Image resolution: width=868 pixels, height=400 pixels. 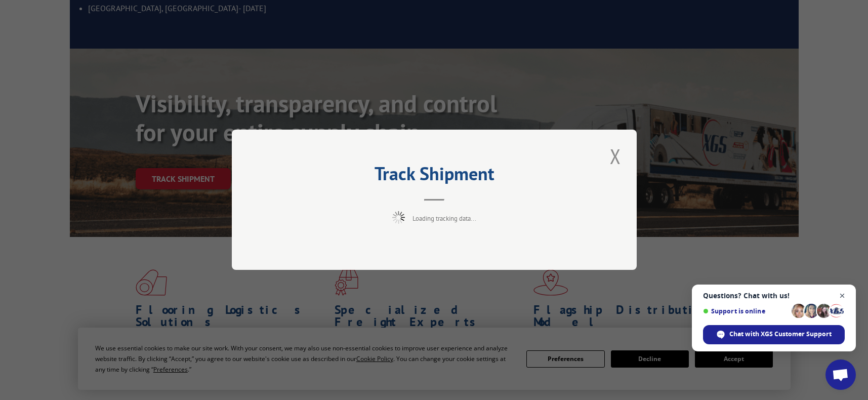 What do you see at coordinates (774, 296) in the screenshot?
I see `span: Questions? Chat with us!` at bounding box center [774, 296].